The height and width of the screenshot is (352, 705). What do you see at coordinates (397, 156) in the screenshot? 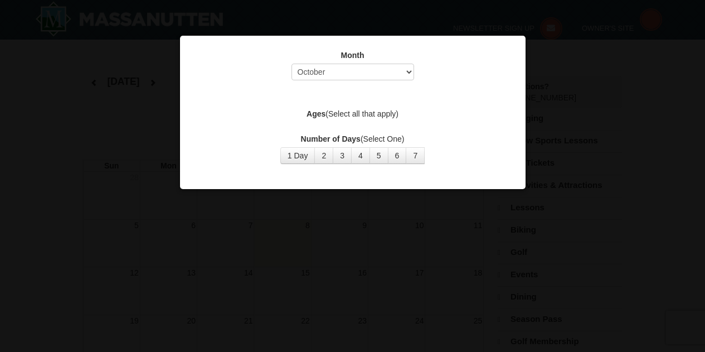
I see `button: 6` at bounding box center [397, 156].